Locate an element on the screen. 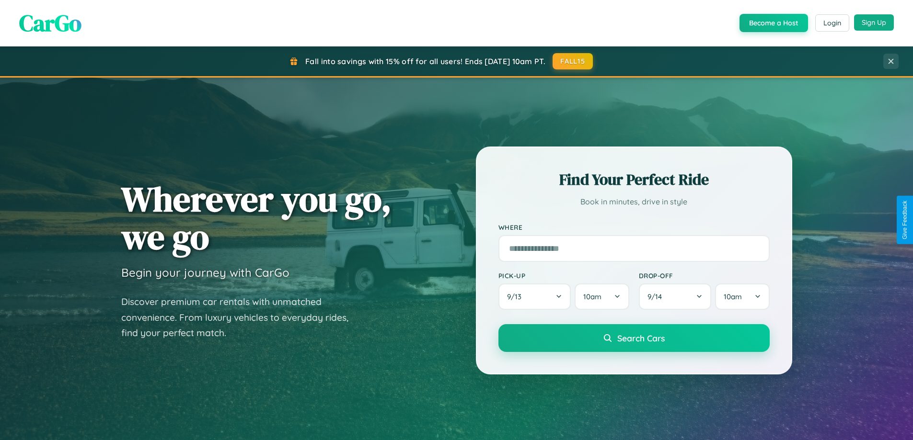  span: CarGo is located at coordinates (50, 23).